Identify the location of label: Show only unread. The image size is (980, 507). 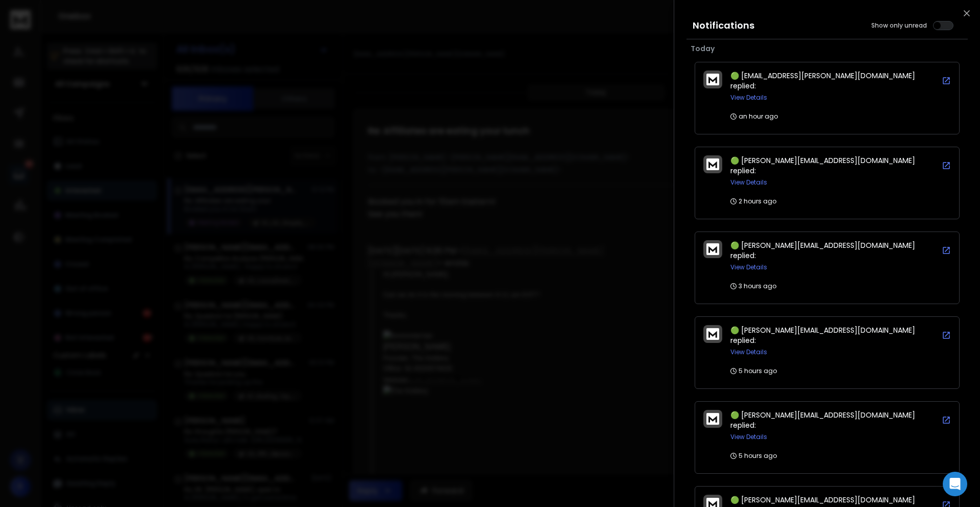
(899, 25).